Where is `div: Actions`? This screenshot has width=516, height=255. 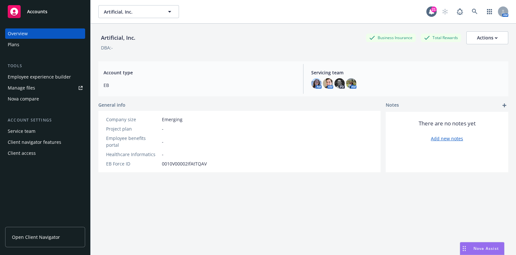 div: Actions is located at coordinates (487, 38).